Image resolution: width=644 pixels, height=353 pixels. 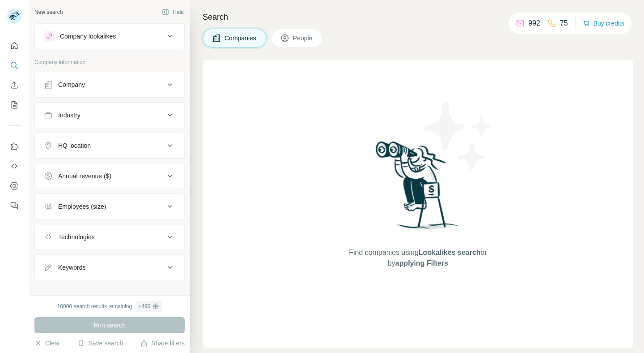 What do you see at coordinates (109, 36) in the screenshot?
I see `button: Company lookalikes` at bounding box center [109, 36].